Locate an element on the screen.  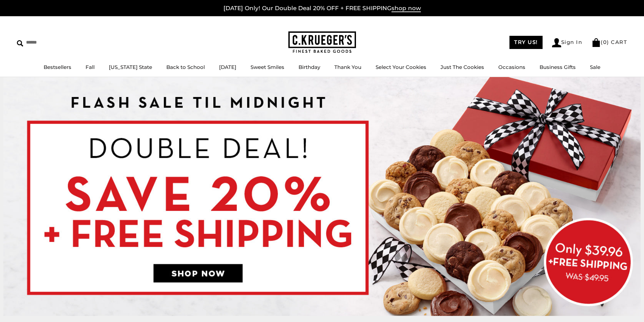
span: shop now is located at coordinates (406, 8).